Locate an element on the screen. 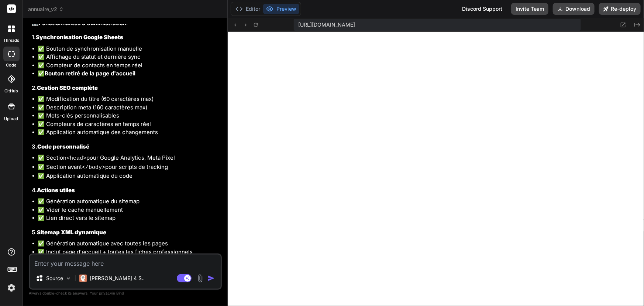 This screenshot has height=306, width=644. img: icon is located at coordinates (211, 279).